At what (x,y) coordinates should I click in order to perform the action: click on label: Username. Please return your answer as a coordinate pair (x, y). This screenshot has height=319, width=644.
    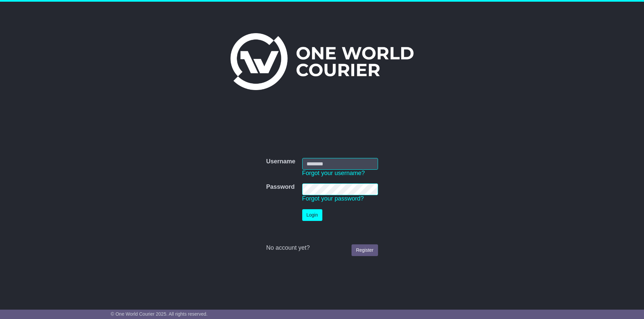
    Looking at the image, I should click on (281, 162).